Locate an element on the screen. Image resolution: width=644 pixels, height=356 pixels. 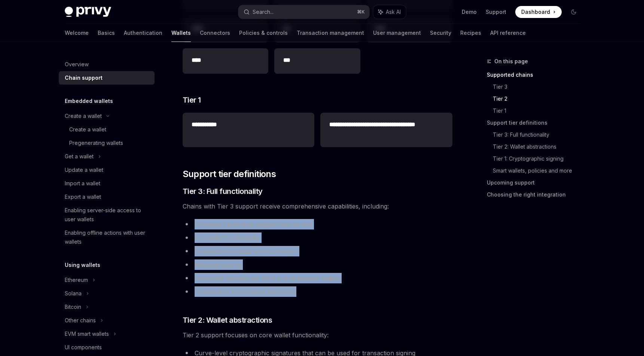
div: EVM smart wallets is located at coordinates (87, 334).